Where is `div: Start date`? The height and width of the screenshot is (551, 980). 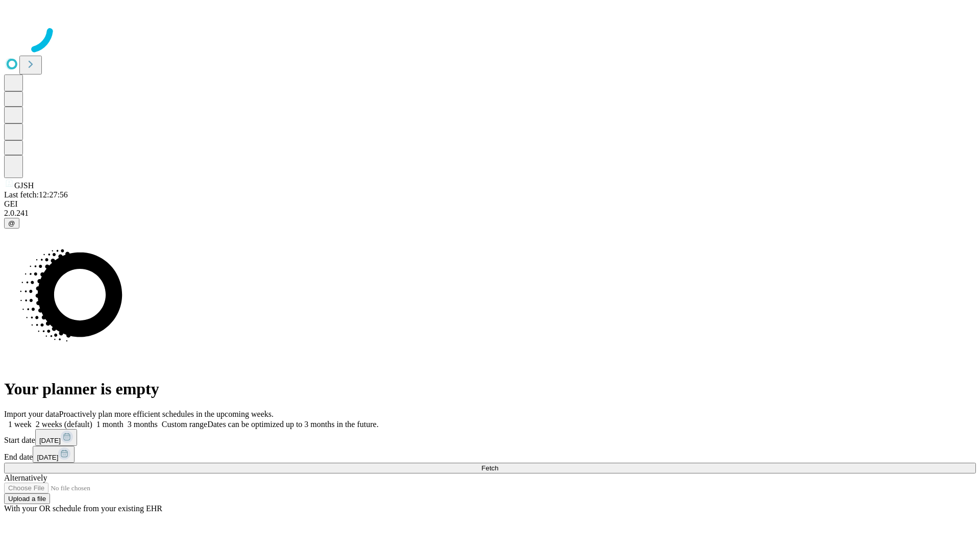 div: Start date is located at coordinates (490, 437).